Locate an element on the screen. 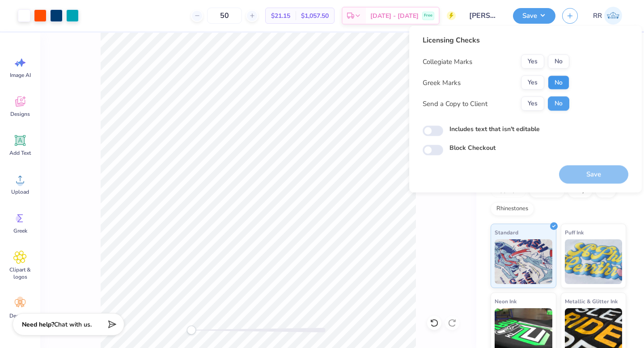  span: Metallic & Glitter Ink is located at coordinates (592, 301).